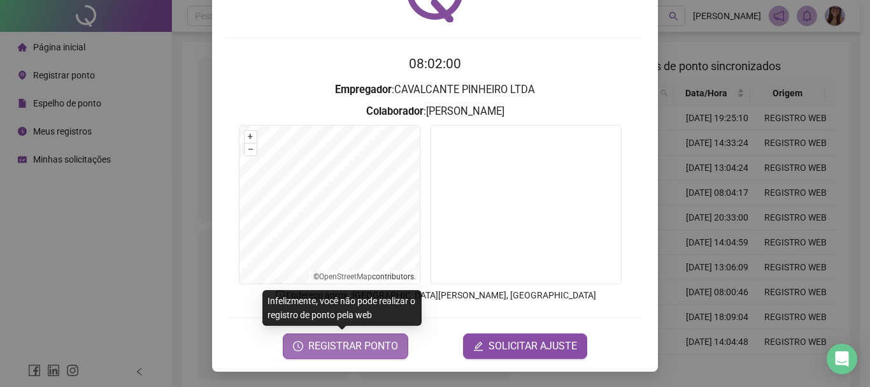 This screenshot has width=870, height=387. Describe the element at coordinates (435, 90) in the screenshot. I see `h3: : CAVALCANTE PINHEIRO LTDA` at that location.